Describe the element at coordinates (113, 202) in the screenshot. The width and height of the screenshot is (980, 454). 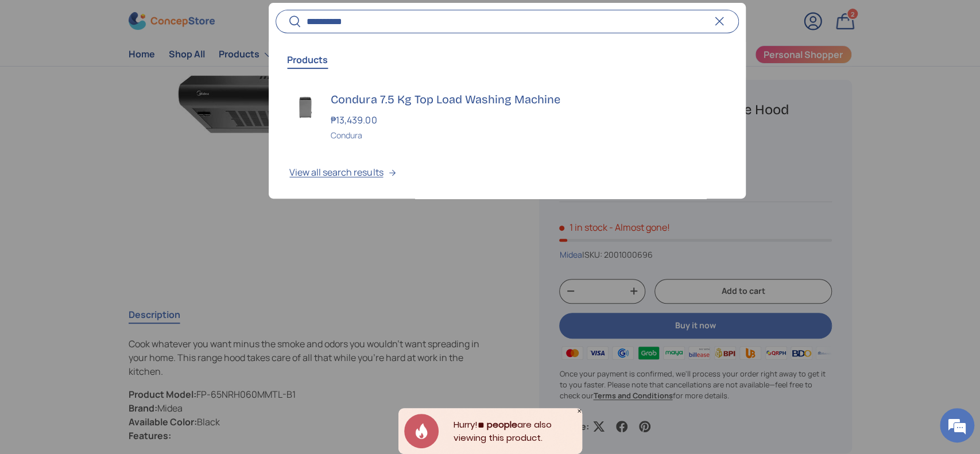
I see `span: We're online!` at that location.